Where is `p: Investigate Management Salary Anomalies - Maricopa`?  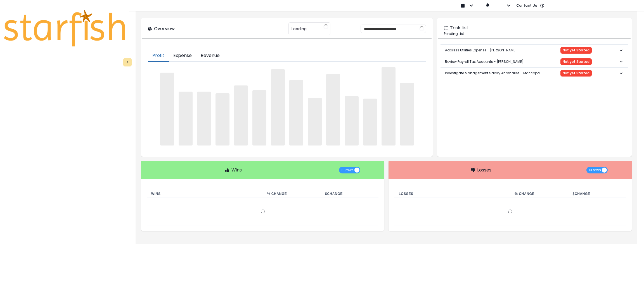
p: Investigate Management Salary Anomalies - Maricopa is located at coordinates (492, 73).